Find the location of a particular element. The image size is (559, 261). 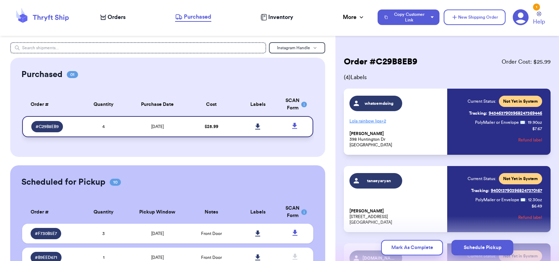

p: $ 6.49 is located at coordinates (537, 206).